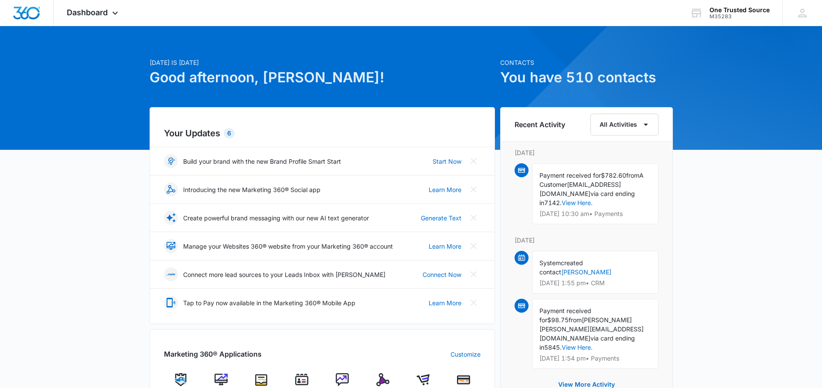 This screenshot has width=822, height=388. What do you see at coordinates (540, 125) in the screenshot?
I see `h6: Recent Activity` at bounding box center [540, 125].